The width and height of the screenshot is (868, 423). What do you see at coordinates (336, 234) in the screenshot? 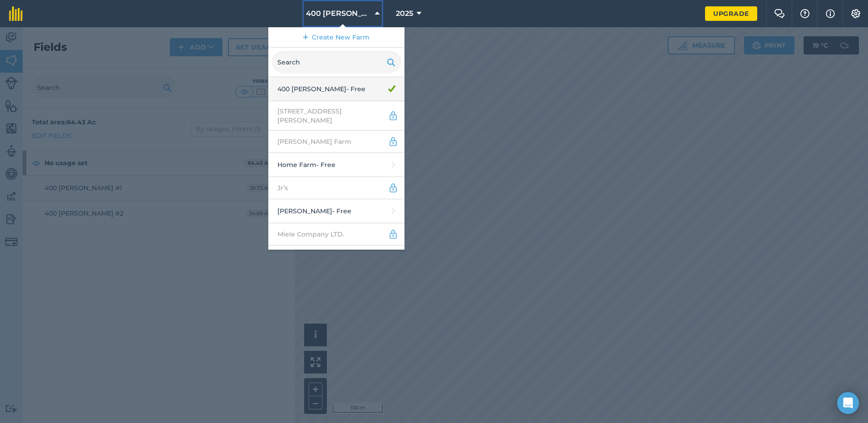
I see `a: Miele Company LTD.` at bounding box center [336, 234].